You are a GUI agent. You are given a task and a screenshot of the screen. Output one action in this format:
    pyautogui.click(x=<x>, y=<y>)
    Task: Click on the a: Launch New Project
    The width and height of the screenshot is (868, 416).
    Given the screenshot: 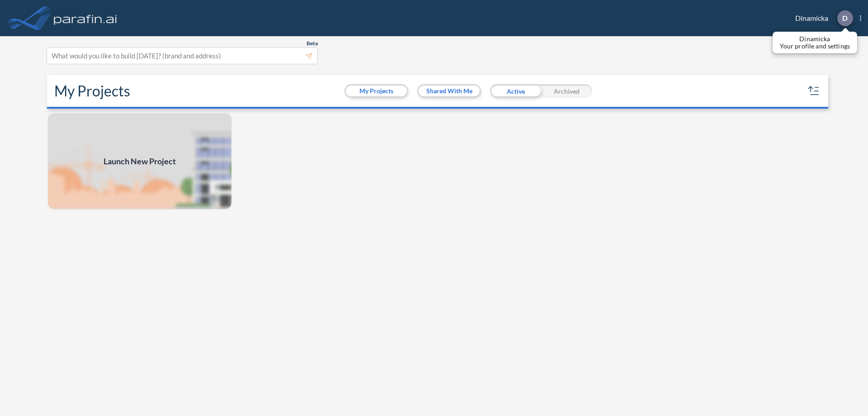 What is the action you would take?
    pyautogui.click(x=140, y=161)
    